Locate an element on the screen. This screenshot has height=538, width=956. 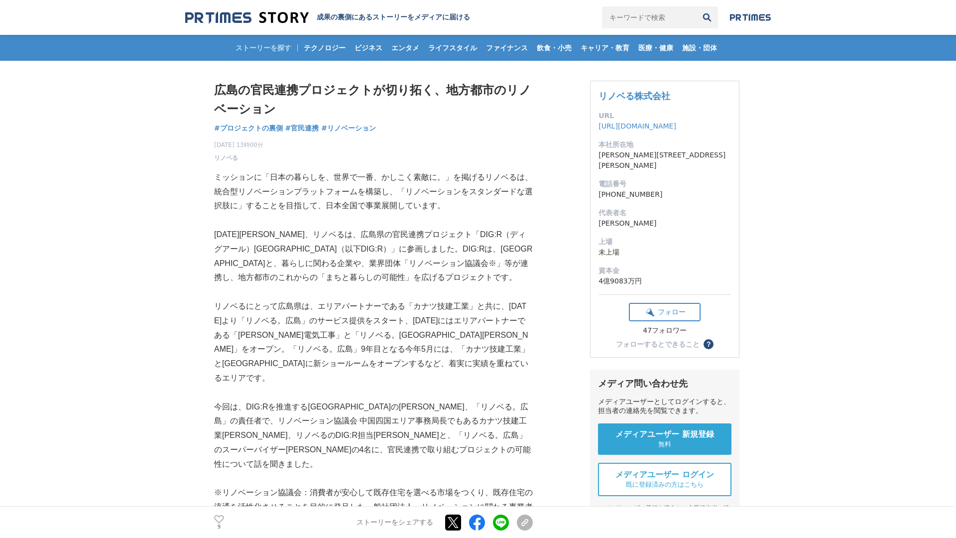
p: ※リノベーション協議会：消費者が安心して既存住宅を選べる市場をつくり、既存住宅の流通を活性化させることを目的に発足した一般社団法人。リノベーションに関わる事業者737社（カナツ技建工業とリノベる... is located at coordinates (374, 507).